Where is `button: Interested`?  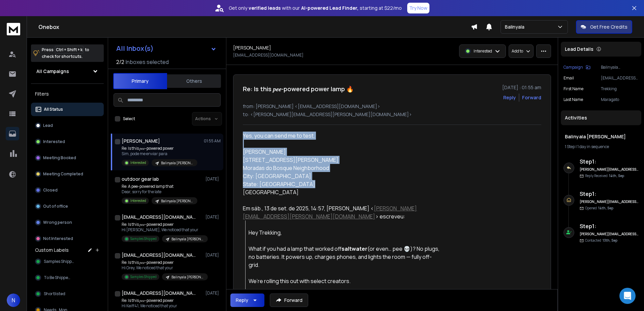 button: Interested is located at coordinates (67, 142).